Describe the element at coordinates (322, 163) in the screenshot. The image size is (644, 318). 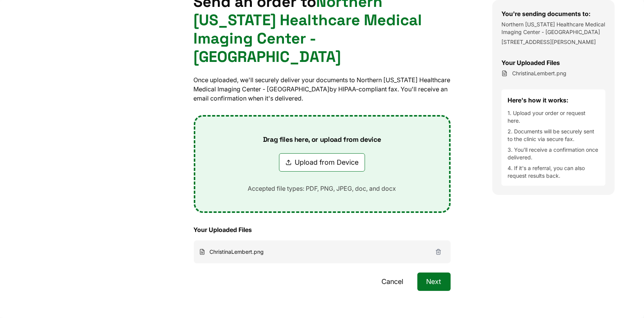
I see `button: Upload from Device` at that location.